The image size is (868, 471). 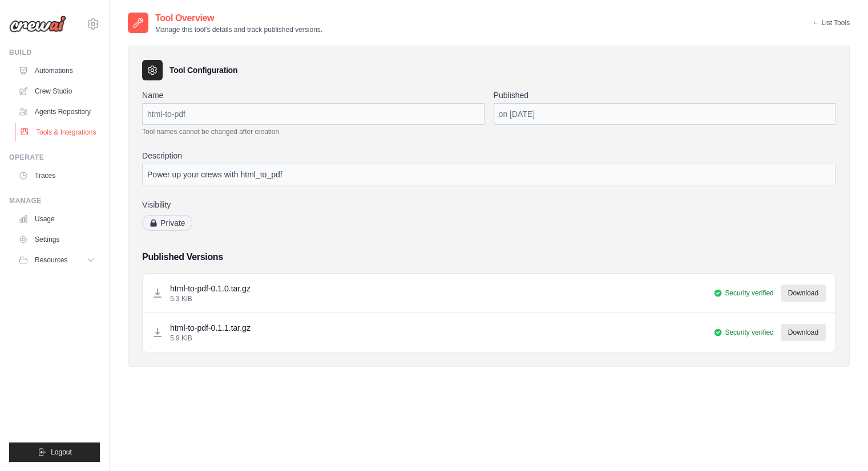 I want to click on div: Manage, so click(x=54, y=201).